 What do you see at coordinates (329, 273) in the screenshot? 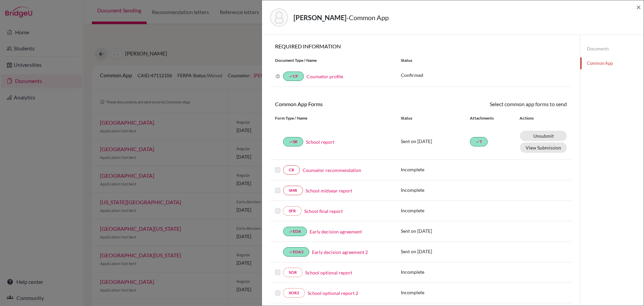
I see `a: School optional report` at bounding box center [329, 273].